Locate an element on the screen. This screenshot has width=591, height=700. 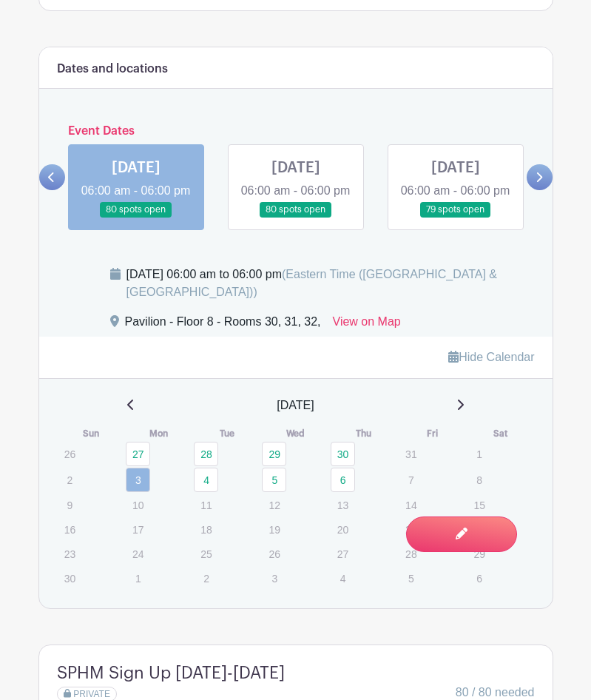
a: 3 is located at coordinates (138, 479).